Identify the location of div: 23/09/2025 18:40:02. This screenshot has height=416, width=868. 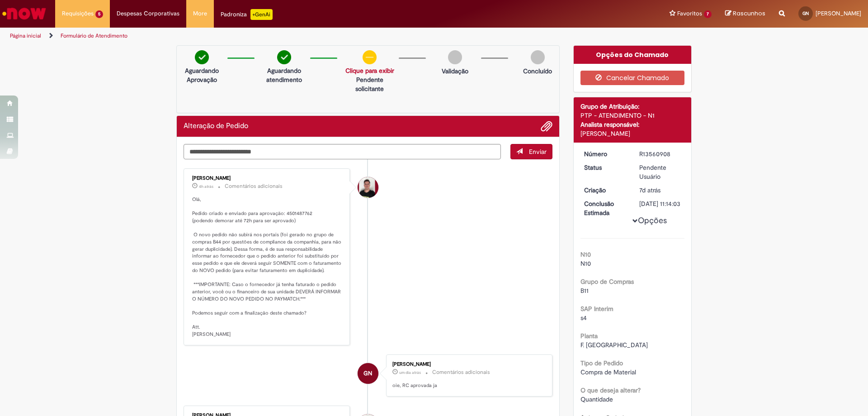
(660, 190).